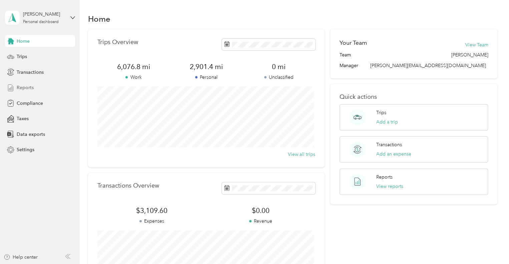 The height and width of the screenshot is (264, 509). What do you see at coordinates (21, 257) in the screenshot?
I see `button: Help center` at bounding box center [21, 257].